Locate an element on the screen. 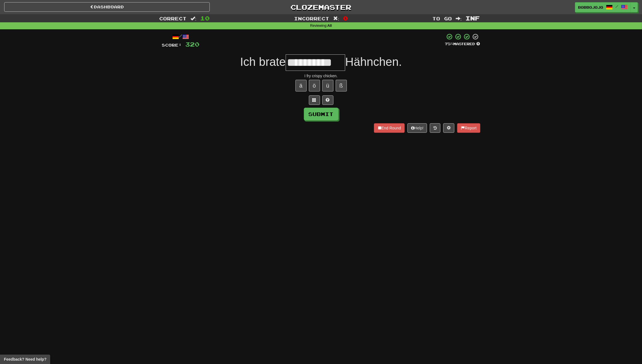  button: Submit is located at coordinates (321, 114).